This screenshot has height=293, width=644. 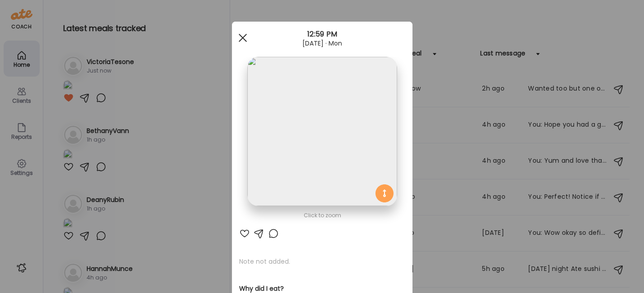 I want to click on div: Click to zoom, so click(x=322, y=216).